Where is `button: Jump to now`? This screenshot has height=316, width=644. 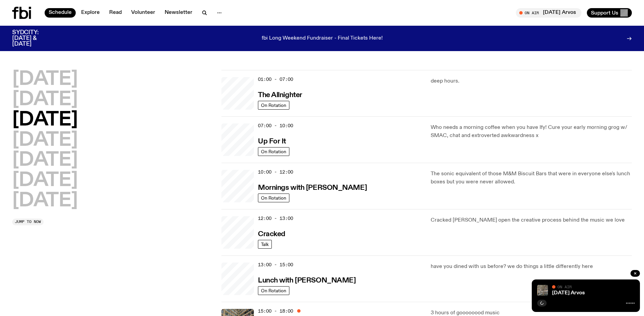 button: Jump to now is located at coordinates (28, 222).